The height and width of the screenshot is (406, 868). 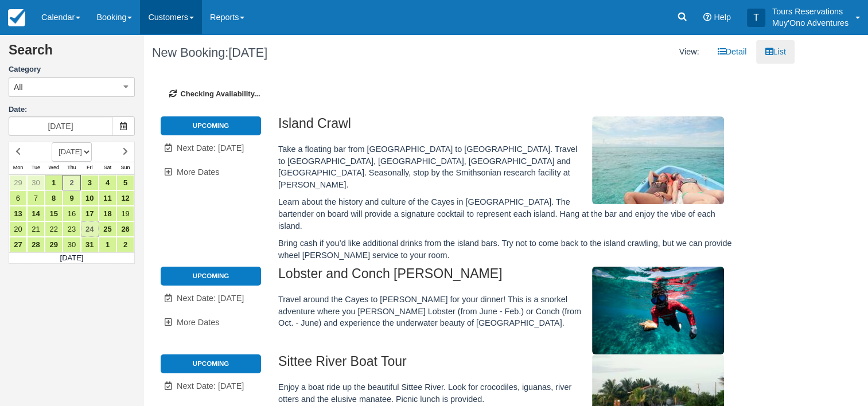 I want to click on a: 3, so click(x=89, y=182).